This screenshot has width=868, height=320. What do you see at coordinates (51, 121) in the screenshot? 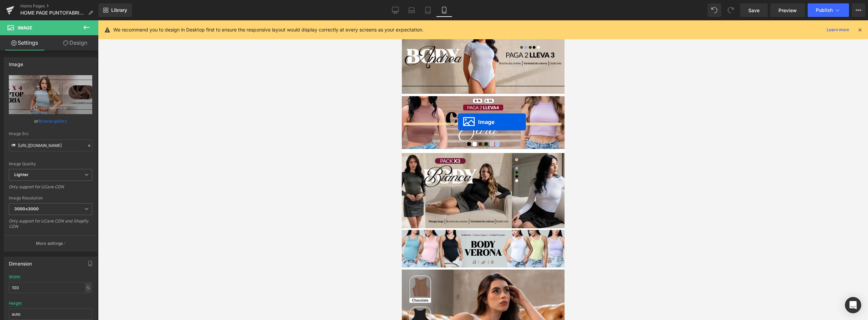
I see `div: or` at bounding box center [51, 121].